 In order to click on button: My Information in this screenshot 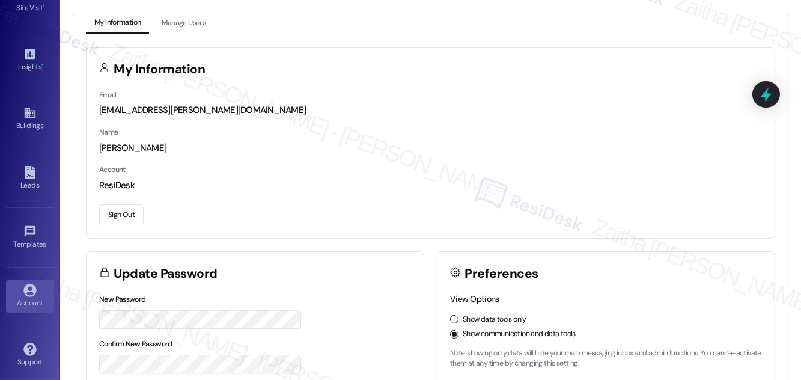, I will do `click(117, 23)`.